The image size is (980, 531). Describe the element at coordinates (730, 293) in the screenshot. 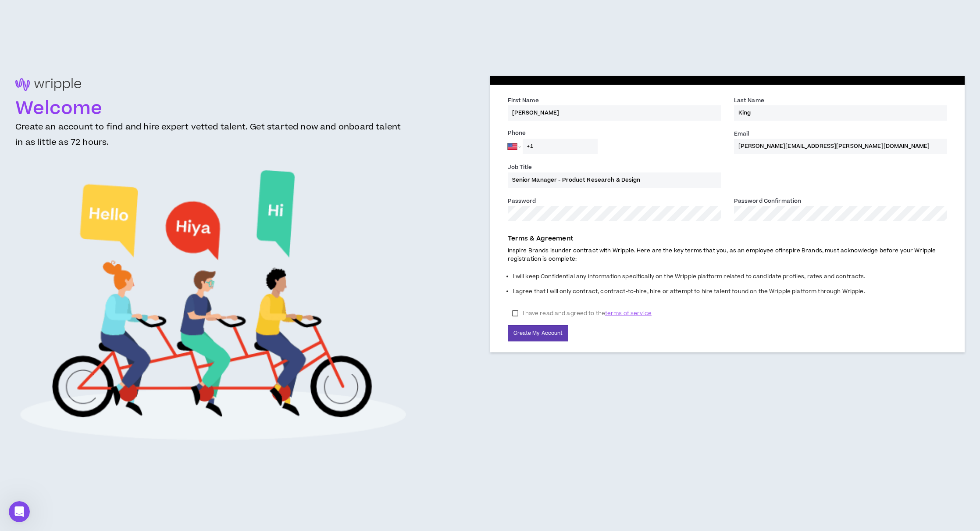

I see `li: I agree that I will only contract, contract-to-hire, hire or attempt to hire talent found on the ...` at that location.